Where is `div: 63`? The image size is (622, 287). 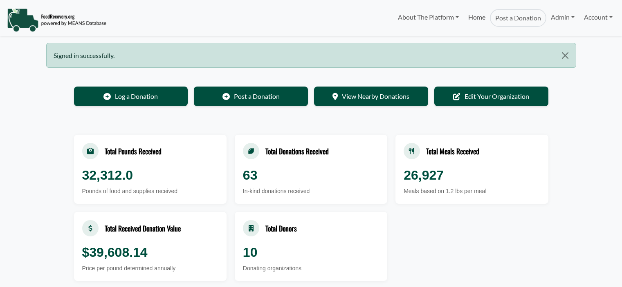
div: 63 is located at coordinates (311, 175).